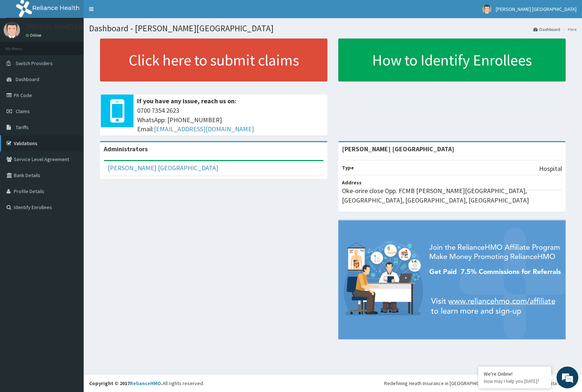 Image resolution: width=582 pixels, height=392 pixels. I want to click on li: Here, so click(569, 29).